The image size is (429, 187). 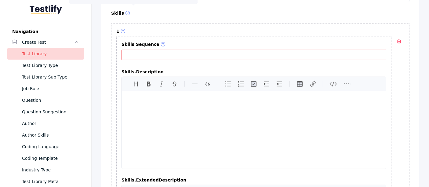 I want to click on div: Industry Type, so click(x=50, y=170).